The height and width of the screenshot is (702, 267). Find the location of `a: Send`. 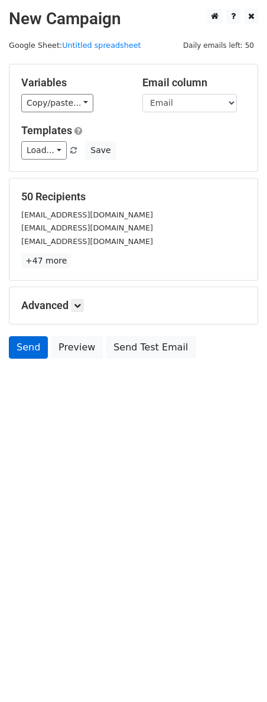

a: Send is located at coordinates (28, 347).